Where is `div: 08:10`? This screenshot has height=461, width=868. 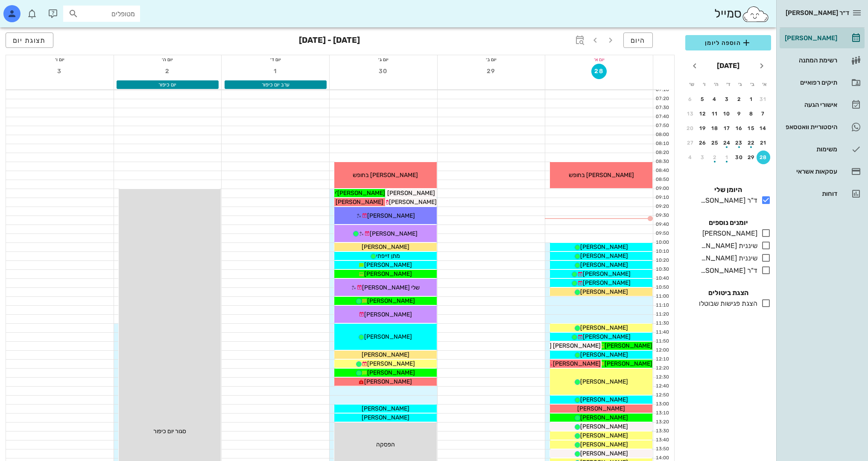 div: 08:10 is located at coordinates (662, 144).